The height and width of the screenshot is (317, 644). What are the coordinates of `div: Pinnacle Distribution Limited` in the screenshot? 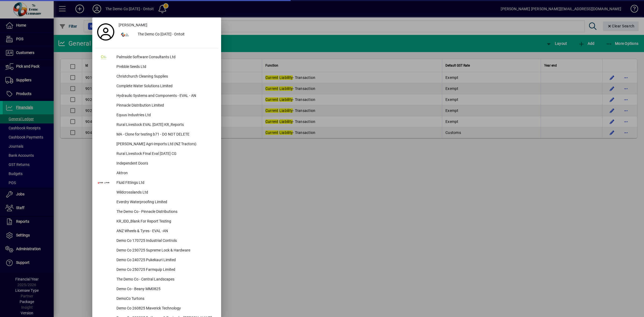 It's located at (165, 105).